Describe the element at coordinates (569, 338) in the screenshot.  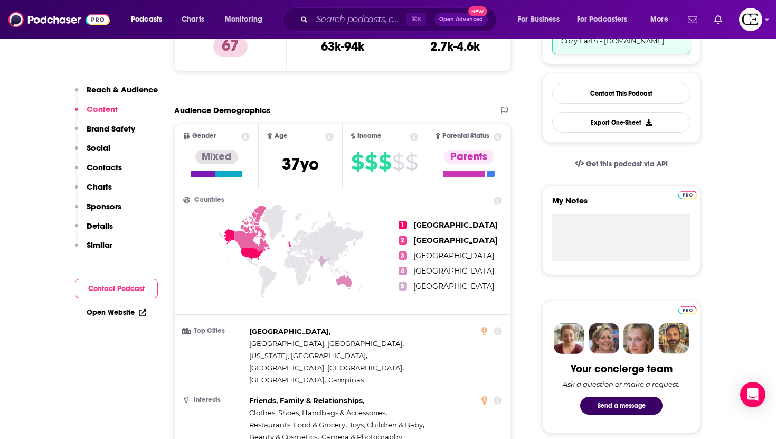
I see `img: Sydney Profile` at that location.